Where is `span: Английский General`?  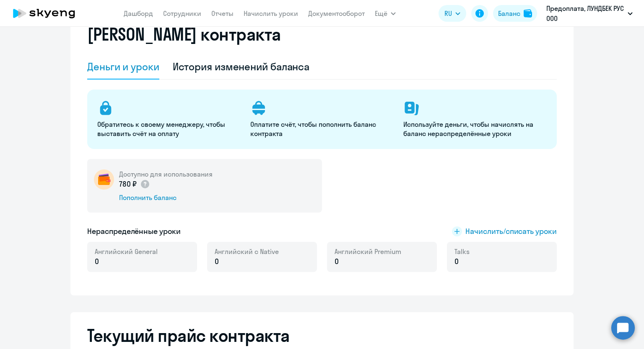 span: Английский General is located at coordinates (126, 252).